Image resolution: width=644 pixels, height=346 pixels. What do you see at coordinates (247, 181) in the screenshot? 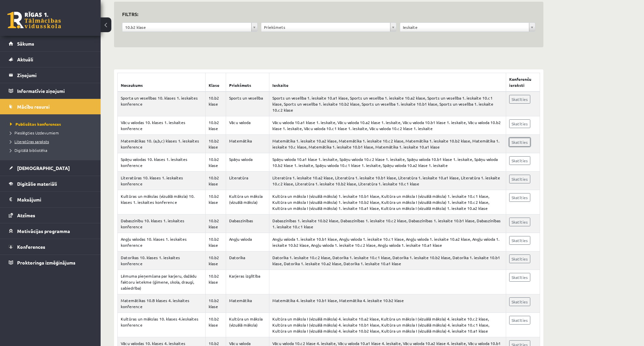
I see `td: Literatūra` at bounding box center [247, 181].